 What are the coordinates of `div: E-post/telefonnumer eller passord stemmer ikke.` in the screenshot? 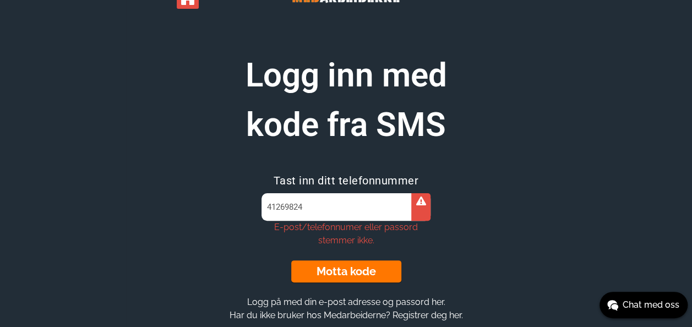 It's located at (345, 234).